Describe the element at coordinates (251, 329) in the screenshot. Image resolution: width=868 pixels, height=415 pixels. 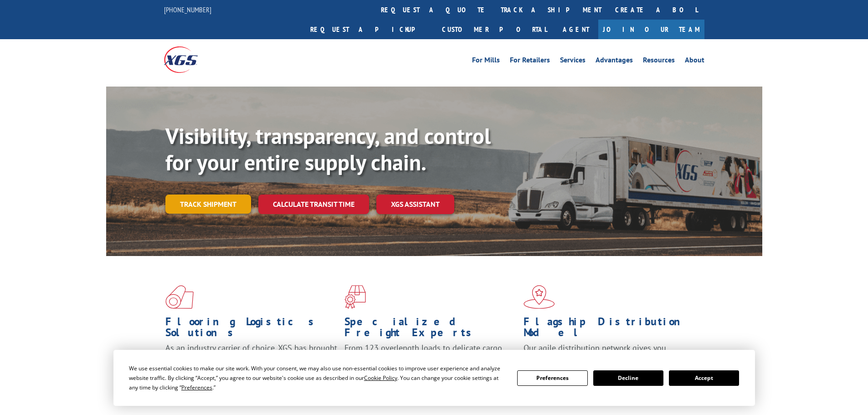
I see `h1: Flooring Logistics Solutions` at that location.